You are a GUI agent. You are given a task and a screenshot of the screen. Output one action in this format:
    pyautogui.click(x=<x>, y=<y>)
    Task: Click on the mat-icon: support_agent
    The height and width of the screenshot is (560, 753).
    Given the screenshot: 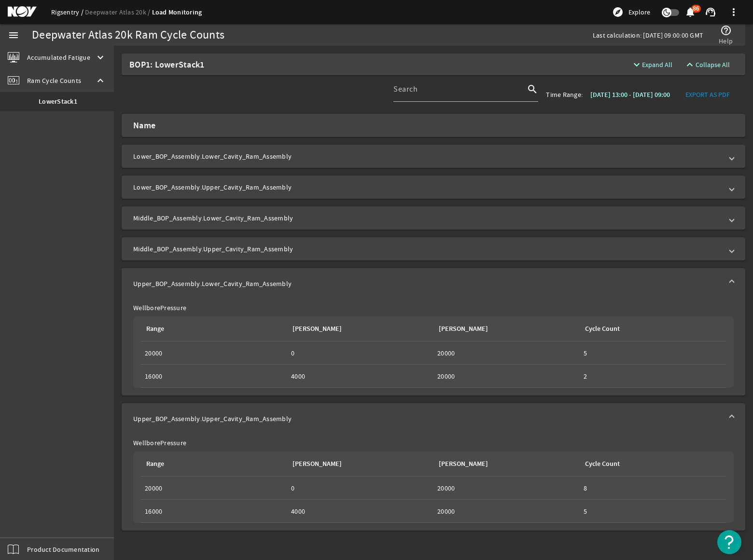 What is the action you would take?
    pyautogui.click(x=711, y=12)
    